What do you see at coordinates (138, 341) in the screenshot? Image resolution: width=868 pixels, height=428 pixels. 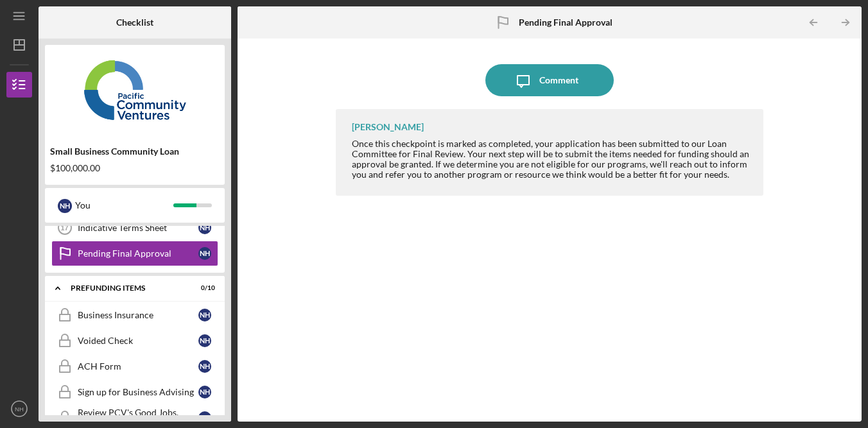 I see `div: Voided Check` at bounding box center [138, 341].